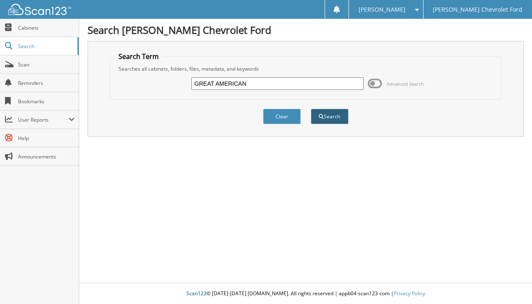 Image resolution: width=532 pixels, height=304 pixels. What do you see at coordinates (46, 46) in the screenshot?
I see `span: Search` at bounding box center [46, 46].